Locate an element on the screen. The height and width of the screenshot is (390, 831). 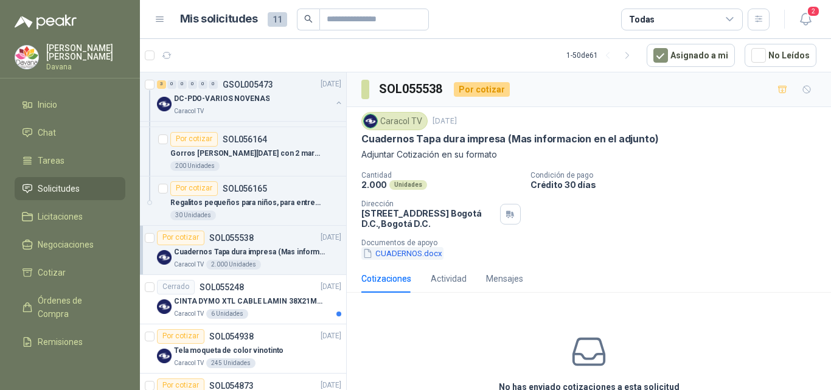
div: 30 Unidades is located at coordinates (193, 215).